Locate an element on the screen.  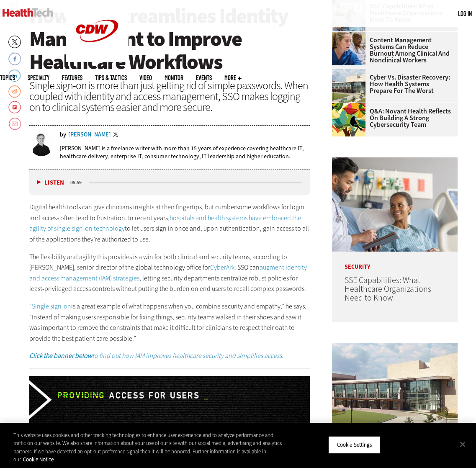
a: Click the banner belowto find out how IAM improves healthcare security and simplifies access. is located at coordinates (156, 355).